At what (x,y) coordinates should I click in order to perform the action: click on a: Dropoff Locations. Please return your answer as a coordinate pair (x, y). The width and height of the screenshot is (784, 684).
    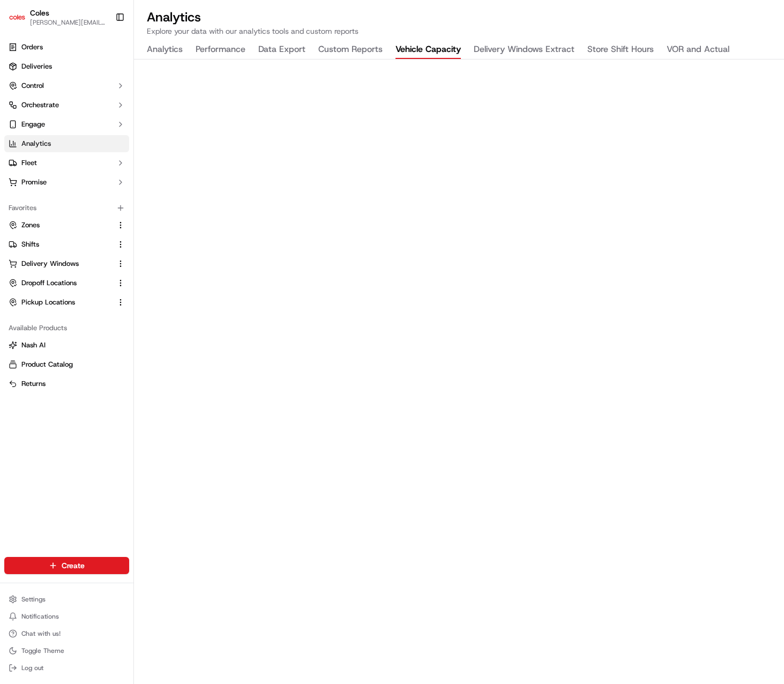
    Looking at the image, I should click on (60, 283).